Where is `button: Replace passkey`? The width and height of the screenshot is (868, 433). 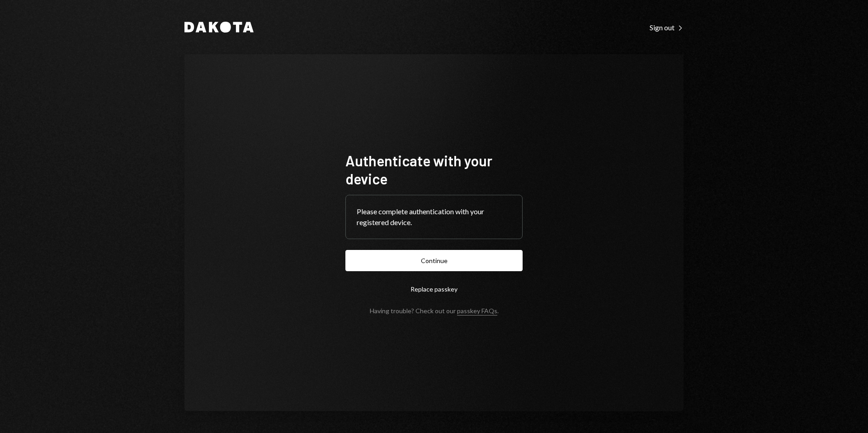
button: Replace passkey is located at coordinates (434, 289).